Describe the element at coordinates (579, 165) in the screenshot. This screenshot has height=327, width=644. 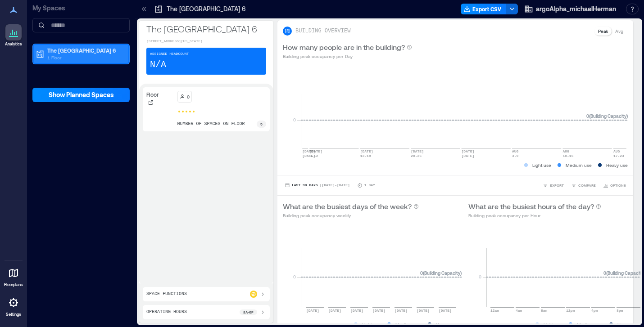
I see `p: Medium use` at that location.